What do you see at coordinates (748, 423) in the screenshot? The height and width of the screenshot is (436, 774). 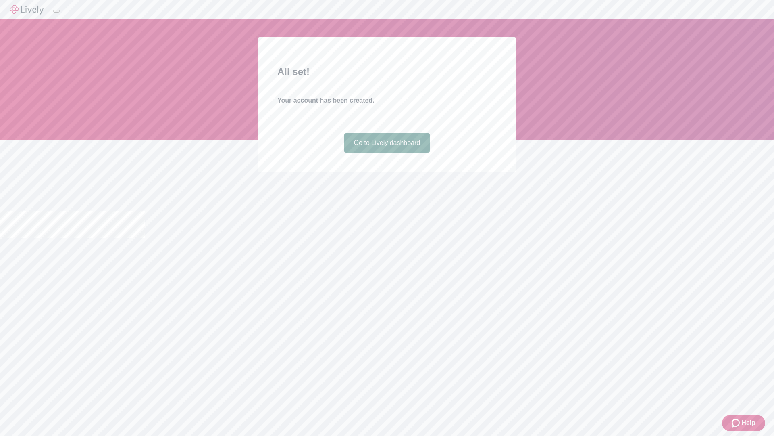 I see `span: Help` at bounding box center [748, 423].